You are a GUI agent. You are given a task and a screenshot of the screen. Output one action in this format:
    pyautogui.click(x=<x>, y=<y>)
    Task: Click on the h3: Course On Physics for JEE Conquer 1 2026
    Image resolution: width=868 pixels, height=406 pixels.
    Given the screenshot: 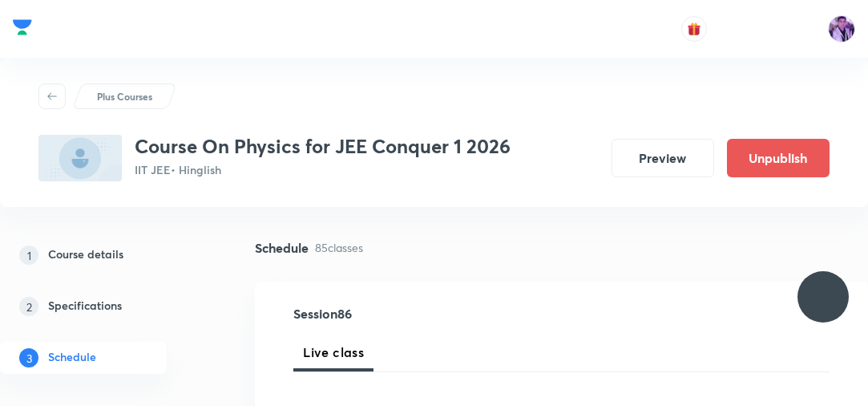 What is the action you would take?
    pyautogui.click(x=322, y=146)
    